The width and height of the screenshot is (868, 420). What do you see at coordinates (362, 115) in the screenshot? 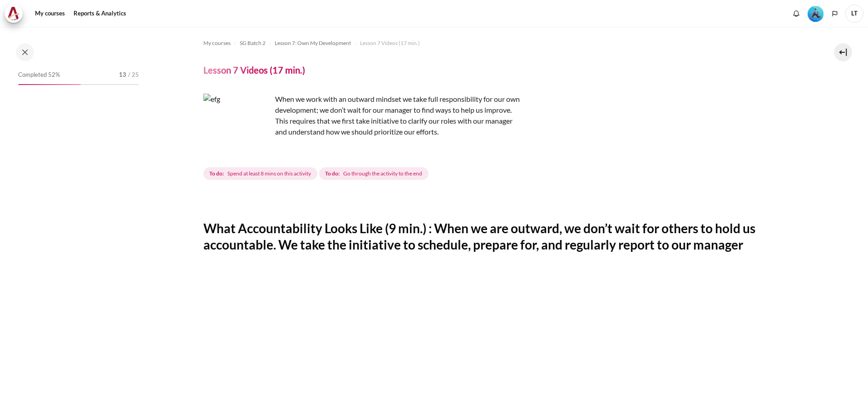
I see `p: When we work with an outward mindset we take full responsibility for our own development; we don’...` at bounding box center [362, 115].